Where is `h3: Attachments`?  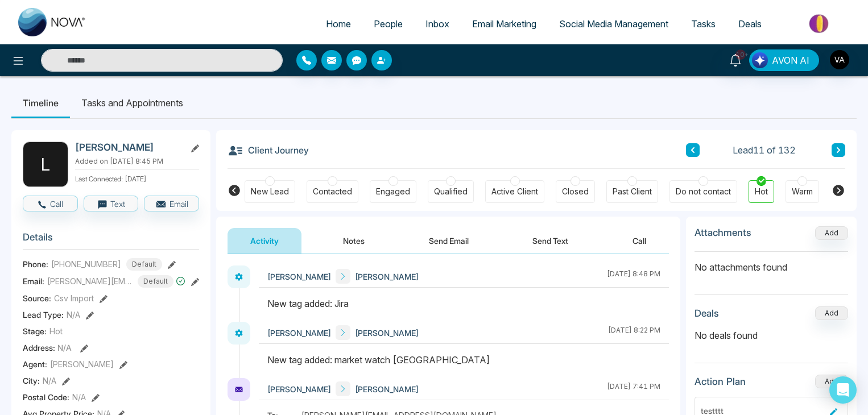 h3: Attachments is located at coordinates (723, 233).